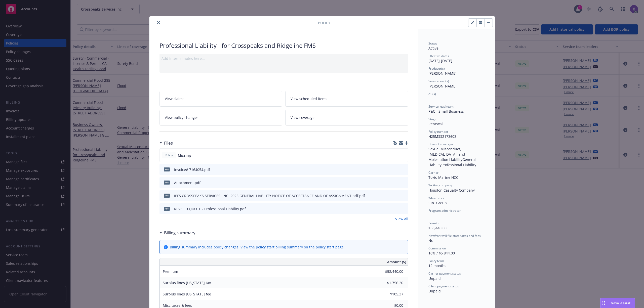  Describe the element at coordinates (441, 144) in the screenshot. I see `span: Lines of coverage` at that location.